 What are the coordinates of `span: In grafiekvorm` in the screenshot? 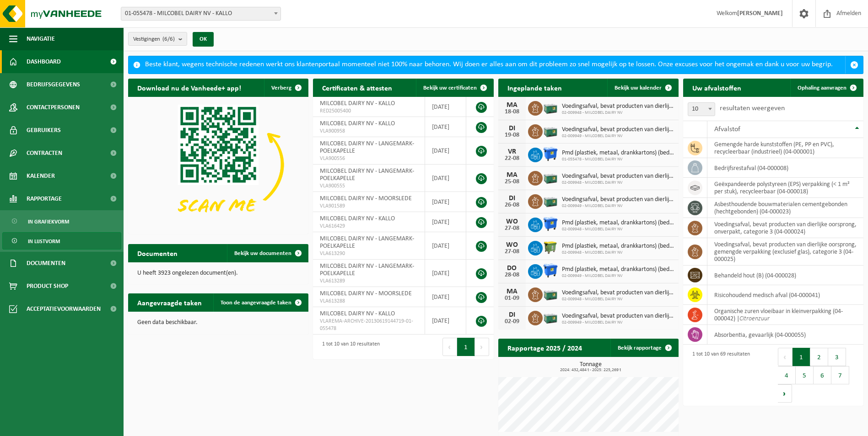 It's located at (49, 221).